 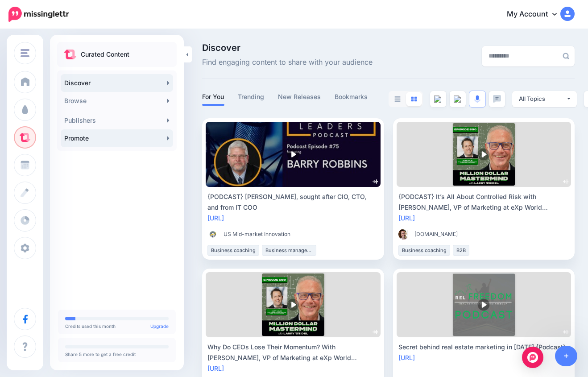 What do you see at coordinates (117, 138) in the screenshot?
I see `a: Promote` at bounding box center [117, 138].